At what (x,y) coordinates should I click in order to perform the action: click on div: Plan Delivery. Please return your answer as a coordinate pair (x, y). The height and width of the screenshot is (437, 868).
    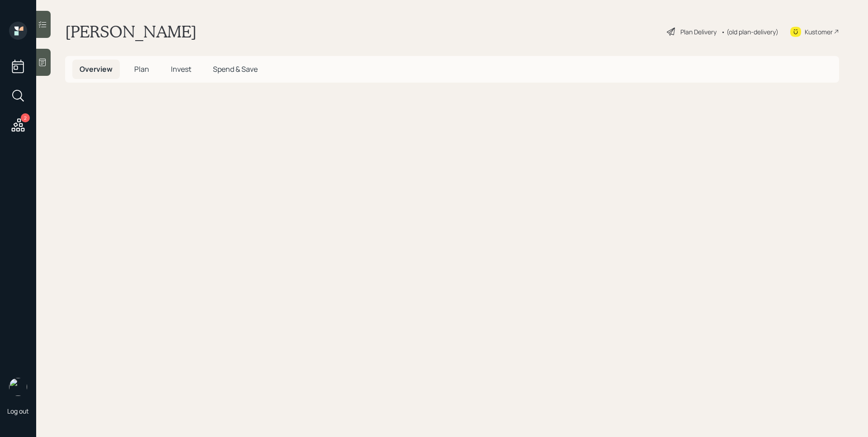
    Looking at the image, I should click on (698, 32).